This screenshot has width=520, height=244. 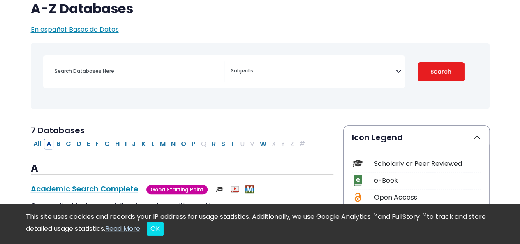 What do you see at coordinates (263, 144) in the screenshot?
I see `button: Filter Results W` at bounding box center [263, 144].